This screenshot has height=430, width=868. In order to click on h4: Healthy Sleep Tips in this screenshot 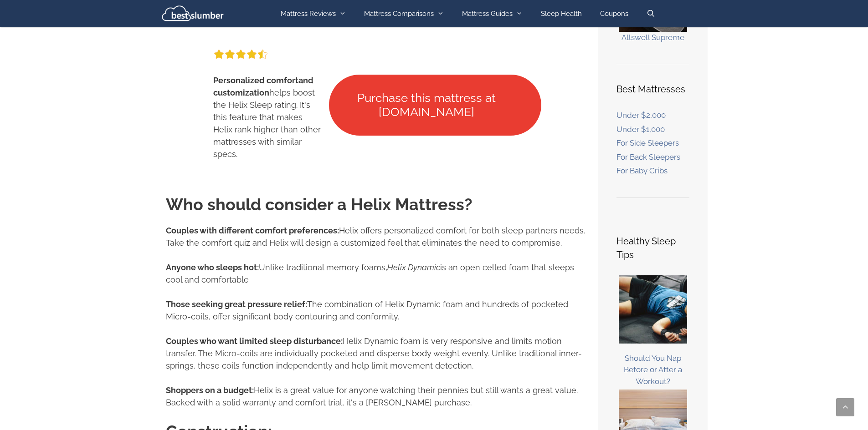, I will do `click(653, 248)`.